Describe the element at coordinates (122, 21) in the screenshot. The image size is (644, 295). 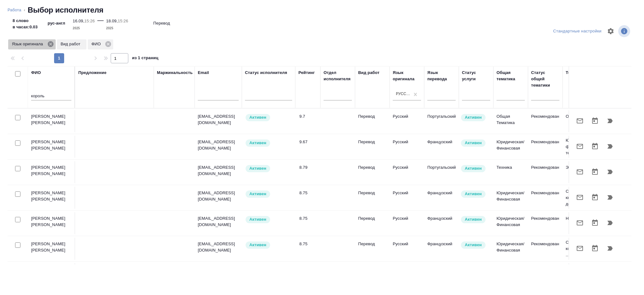
I see `p: 15:26` at that location.